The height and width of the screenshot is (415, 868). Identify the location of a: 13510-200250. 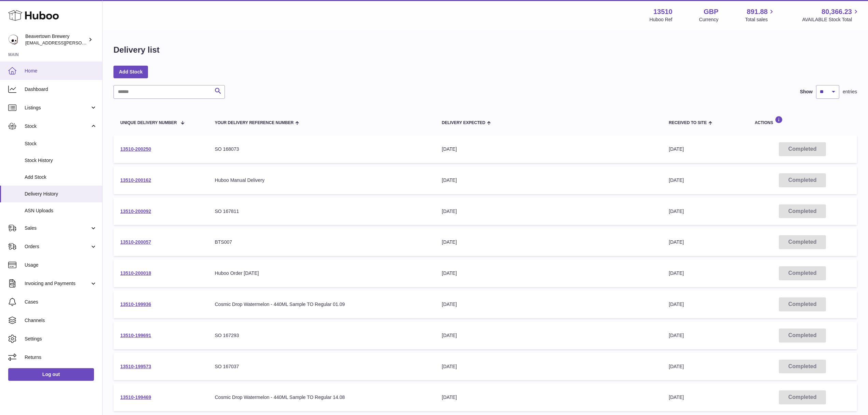
(136, 149).